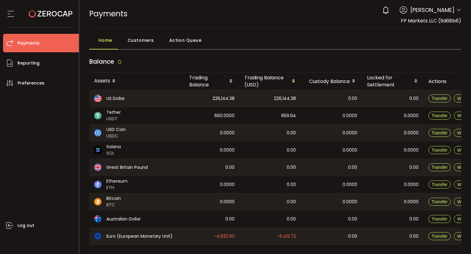 This screenshot has height=254, width=471. Describe the element at coordinates (117, 181) in the screenshot. I see `span: Ethereum` at that location.